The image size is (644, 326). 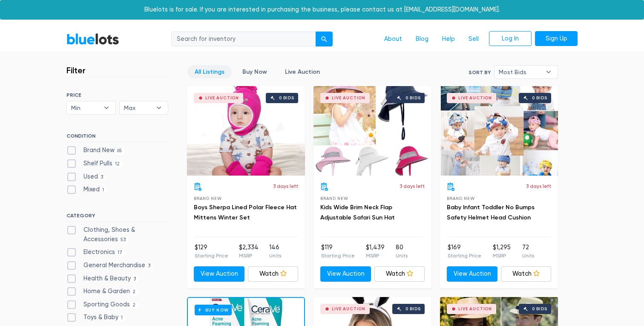 What do you see at coordinates (102, 291) in the screenshot?
I see `label: Home & Garden` at bounding box center [102, 291].